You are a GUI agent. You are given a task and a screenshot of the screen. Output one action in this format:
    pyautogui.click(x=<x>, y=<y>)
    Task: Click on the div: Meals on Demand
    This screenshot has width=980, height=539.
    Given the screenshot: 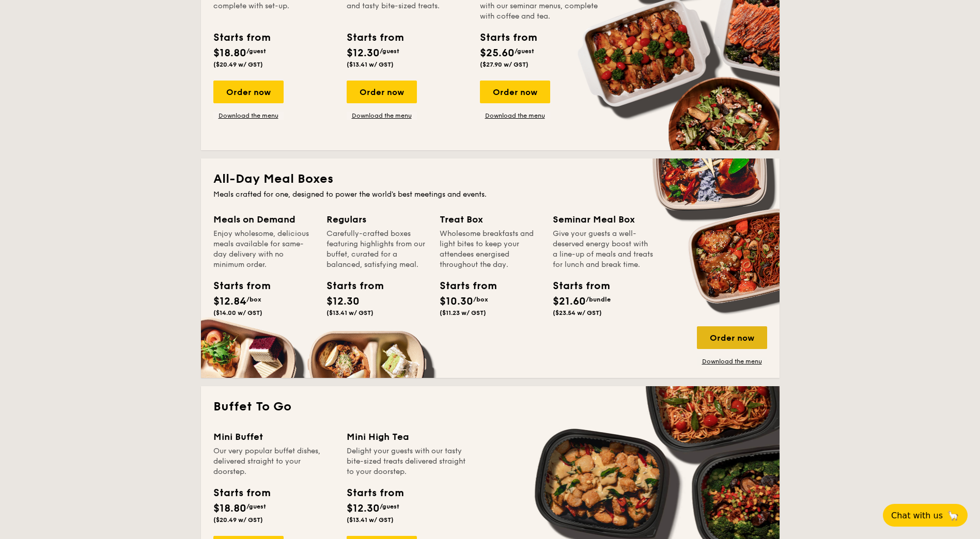 What is the action you would take?
    pyautogui.click(x=263, y=219)
    